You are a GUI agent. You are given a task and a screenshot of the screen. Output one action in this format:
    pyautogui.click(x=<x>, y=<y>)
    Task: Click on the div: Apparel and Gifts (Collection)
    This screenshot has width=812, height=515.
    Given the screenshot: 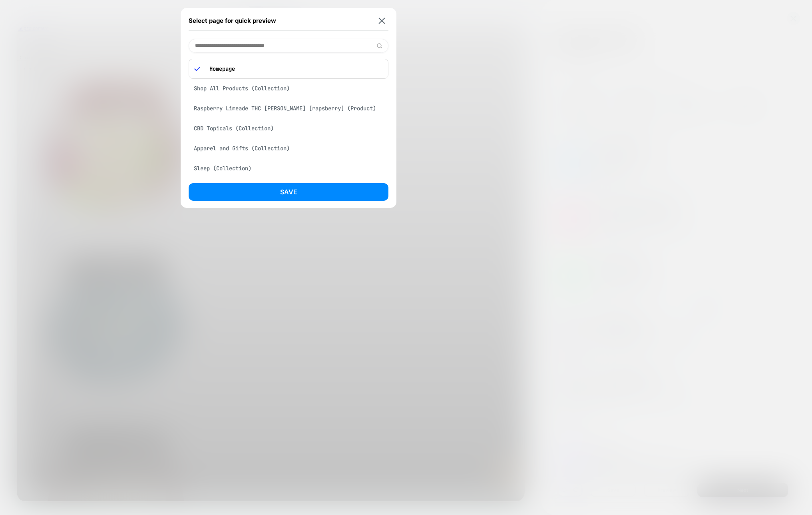 What is the action you would take?
    pyautogui.click(x=288, y=149)
    